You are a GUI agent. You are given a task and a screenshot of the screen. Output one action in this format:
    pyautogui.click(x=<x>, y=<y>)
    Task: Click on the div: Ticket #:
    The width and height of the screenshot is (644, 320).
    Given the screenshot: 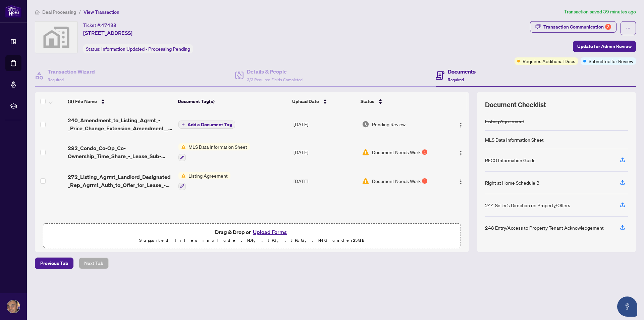 What is the action you would take?
    pyautogui.click(x=99, y=25)
    